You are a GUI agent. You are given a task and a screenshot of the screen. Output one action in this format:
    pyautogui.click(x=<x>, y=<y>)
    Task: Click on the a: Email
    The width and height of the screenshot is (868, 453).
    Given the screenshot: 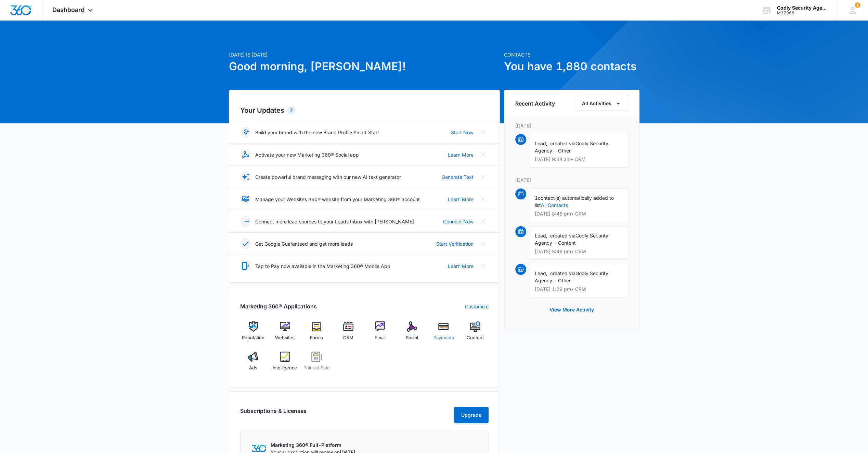 What is the action you would take?
    pyautogui.click(x=380, y=333)
    